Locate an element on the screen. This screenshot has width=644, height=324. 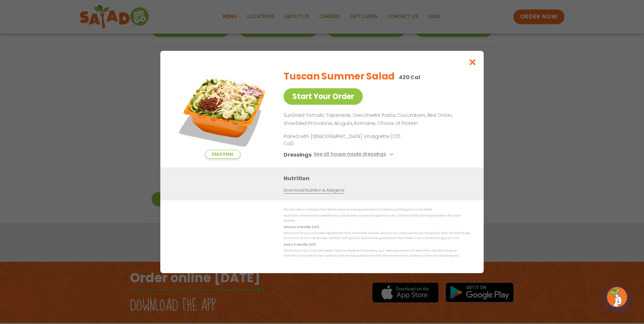
h3: Nutrition is located at coordinates (379, 178).